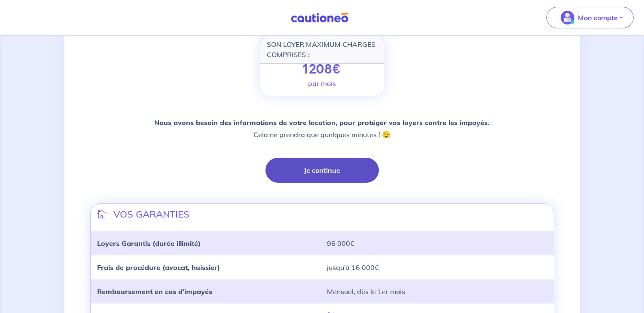 The width and height of the screenshot is (644, 313). Describe the element at coordinates (567, 17) in the screenshot. I see `img: illu_account_valid_menu.svg` at that location.